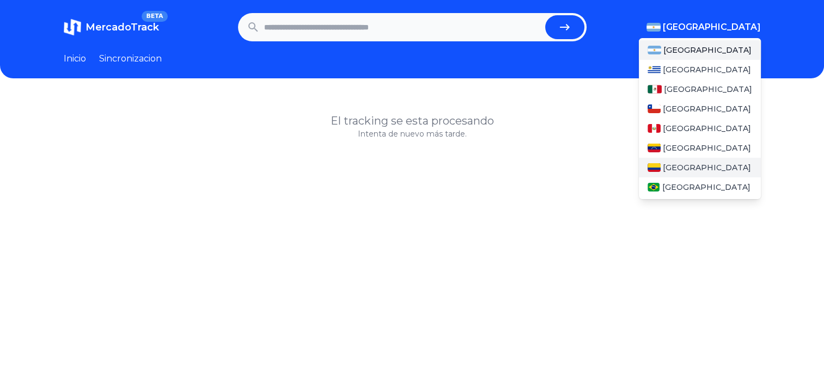  Describe the element at coordinates (412, 134) in the screenshot. I see `p: Intenta de nuevo más tarde.` at that location.